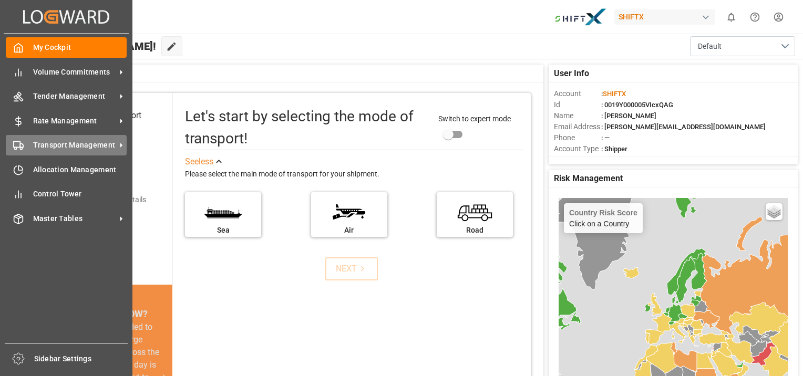 This screenshot has height=376, width=803. Describe the element at coordinates (774, 212) in the screenshot. I see `a: Layers` at that location.